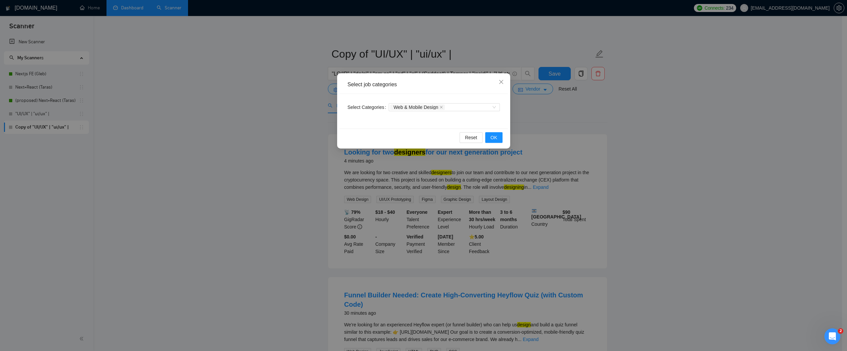 The image size is (847, 351). I want to click on button: Close, so click(501, 82).